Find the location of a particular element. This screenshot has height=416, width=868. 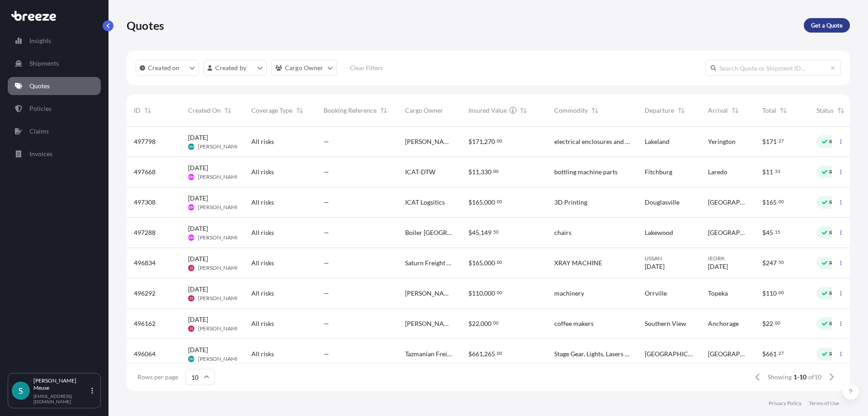

button: createdOn Filter options is located at coordinates (167, 68).